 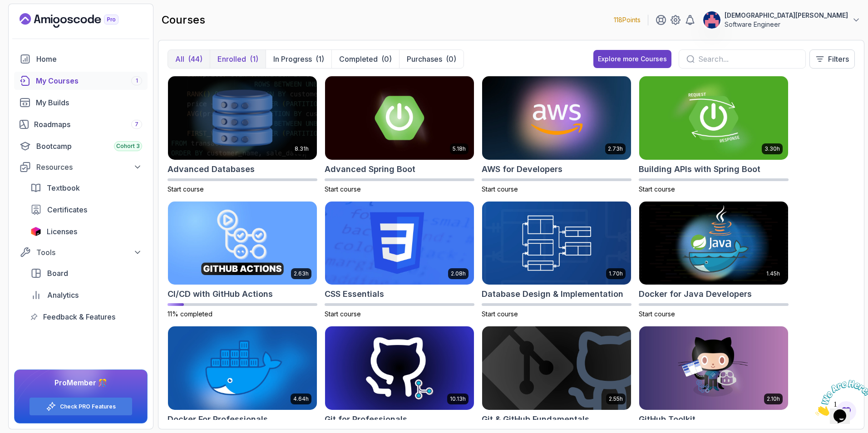 What do you see at coordinates (557, 369) in the screenshot?
I see `img: Git & GitHub Fundamentals card` at bounding box center [557, 369].